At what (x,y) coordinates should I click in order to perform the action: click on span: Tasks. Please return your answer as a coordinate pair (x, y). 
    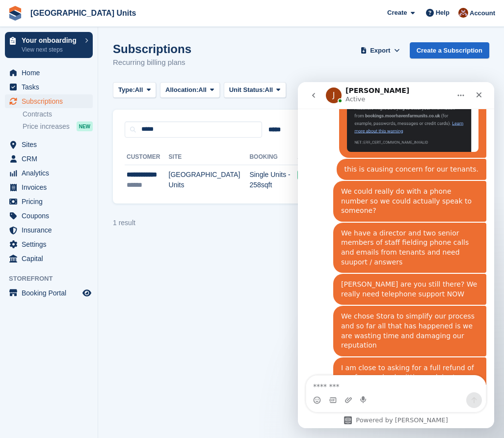
    Looking at the image, I should click on (51, 87).